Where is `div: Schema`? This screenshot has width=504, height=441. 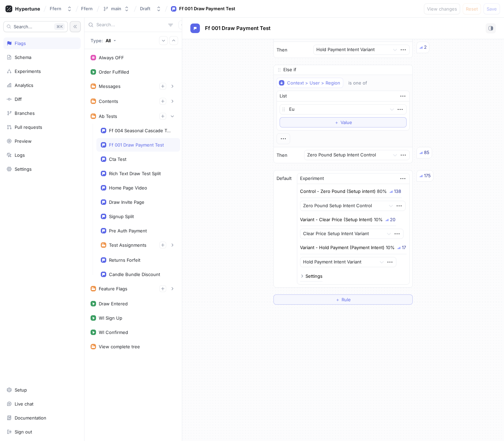 div: Schema is located at coordinates (23, 57).